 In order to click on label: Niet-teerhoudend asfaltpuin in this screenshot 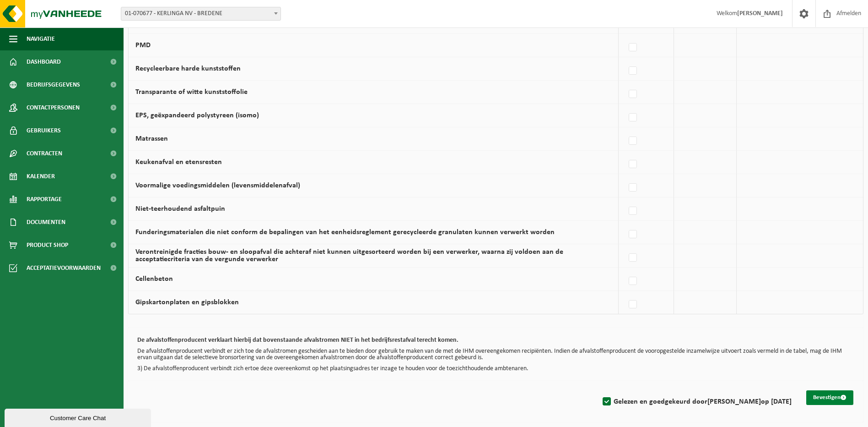, I will do `click(181, 209)`.